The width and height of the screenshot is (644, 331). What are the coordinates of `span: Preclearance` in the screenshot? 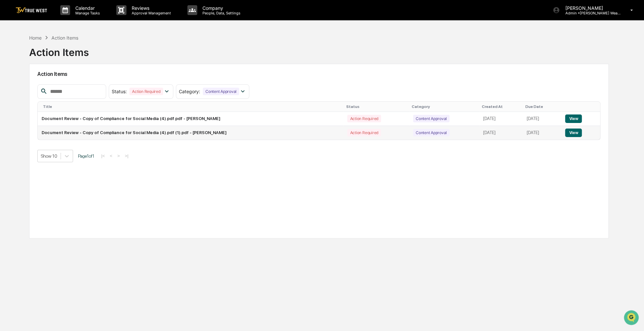 It's located at (27, 119).